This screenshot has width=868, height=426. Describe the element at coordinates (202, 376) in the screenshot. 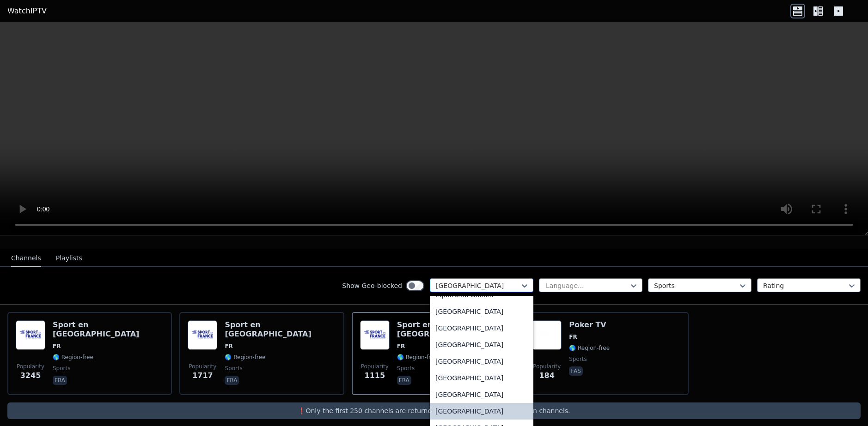

I see `span: 1717` at that location.